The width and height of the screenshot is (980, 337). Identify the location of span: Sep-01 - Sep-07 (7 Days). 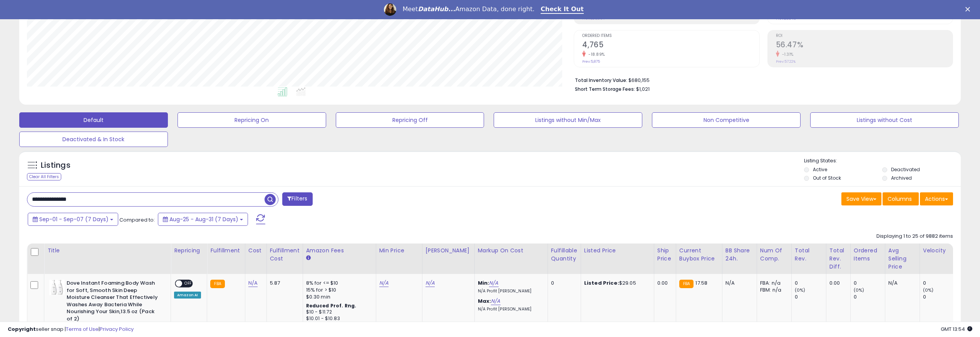
(74, 219).